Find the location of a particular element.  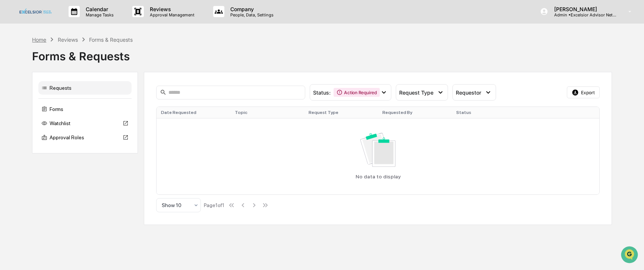

div: Home is located at coordinates (39, 39).